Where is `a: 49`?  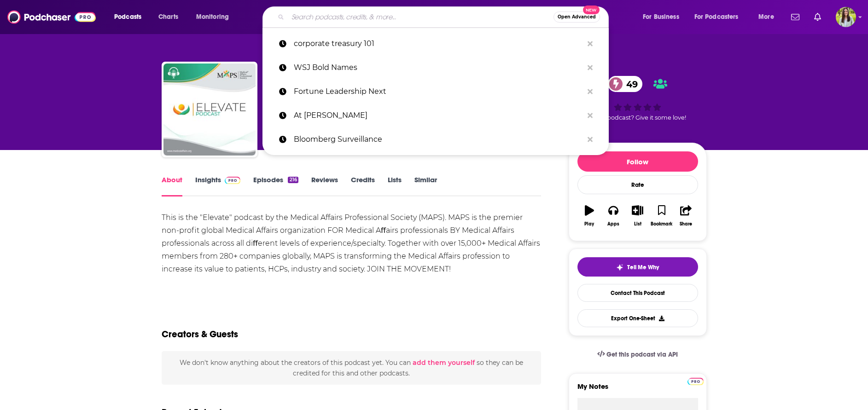
a: 49 is located at coordinates (625, 84).